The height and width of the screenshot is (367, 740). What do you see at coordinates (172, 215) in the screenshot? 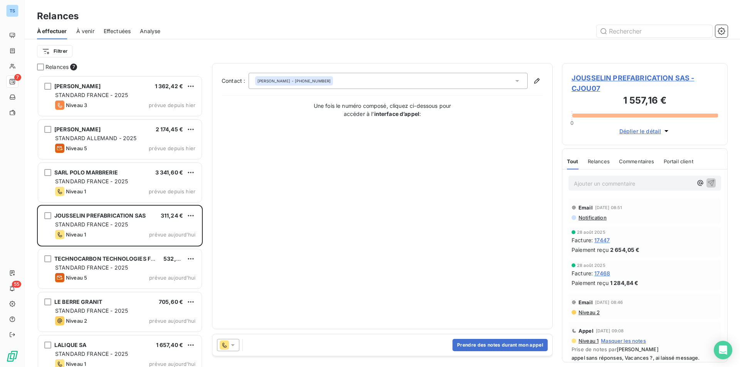
I see `span: 311,24 €` at bounding box center [172, 215].